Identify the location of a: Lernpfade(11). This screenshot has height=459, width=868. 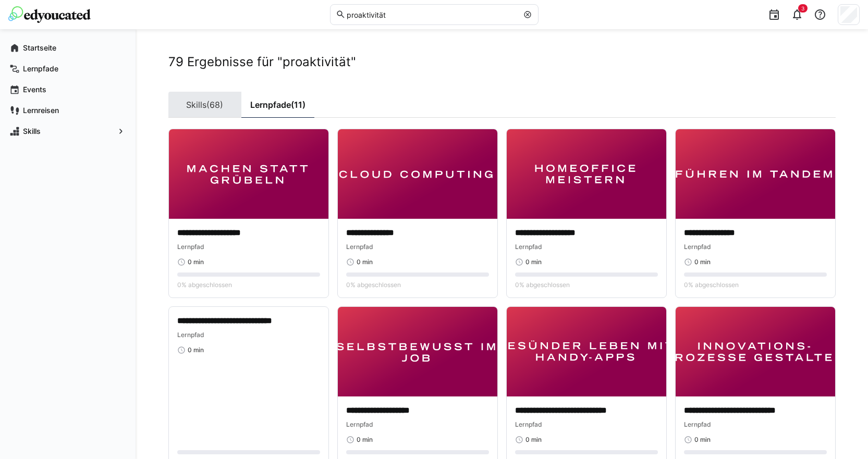
(277, 105).